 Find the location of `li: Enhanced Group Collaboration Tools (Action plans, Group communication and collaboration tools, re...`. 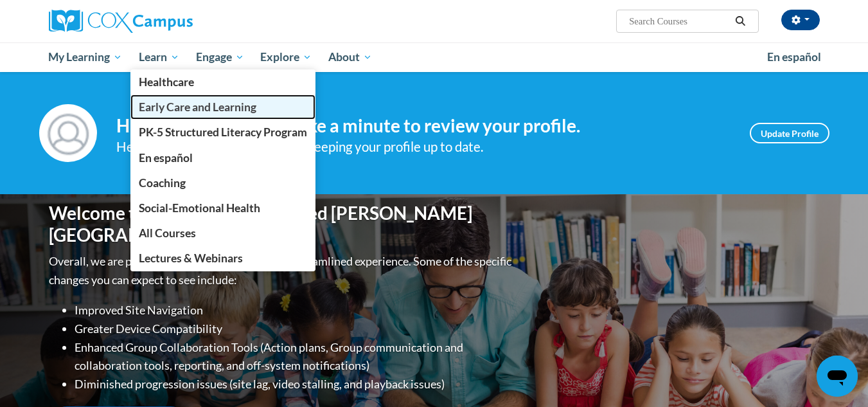

li: Enhanced Group Collaboration Tools (Action plans, Group communication and collaboration tools, re... is located at coordinates (294, 357).